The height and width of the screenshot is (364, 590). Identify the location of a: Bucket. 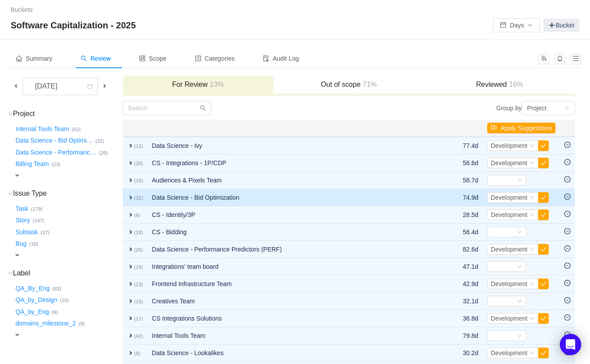
(561, 25).